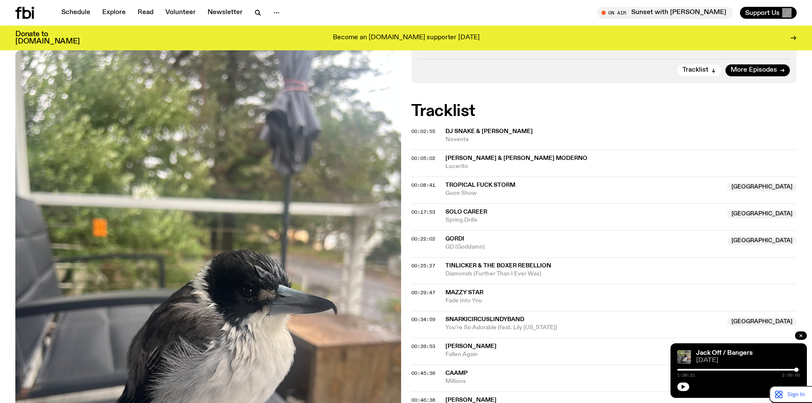 This screenshot has height=403, width=812. Describe the element at coordinates (584, 220) in the screenshot. I see `span: Spring Drills` at that location.